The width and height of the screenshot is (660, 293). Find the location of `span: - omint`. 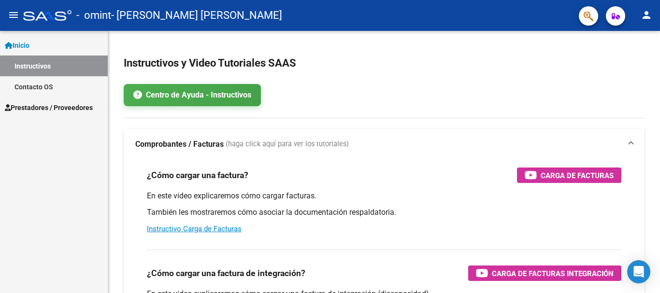

span: - omint is located at coordinates (94, 15).